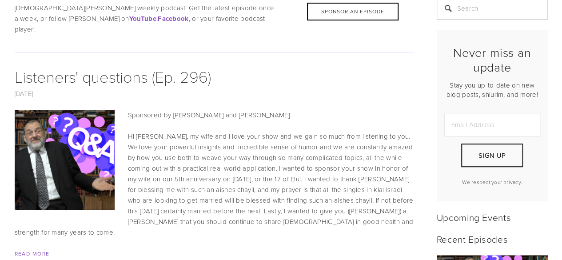 Image resolution: width=562 pixels, height=260 pixels. Describe the element at coordinates (143, 18) in the screenshot. I see `a: YouTube` at that location.